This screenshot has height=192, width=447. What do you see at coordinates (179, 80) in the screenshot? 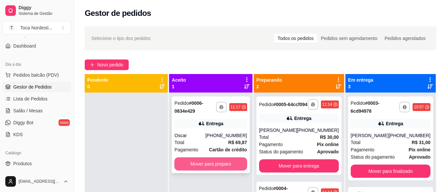
I see `p: Aceito` at bounding box center [179, 80].